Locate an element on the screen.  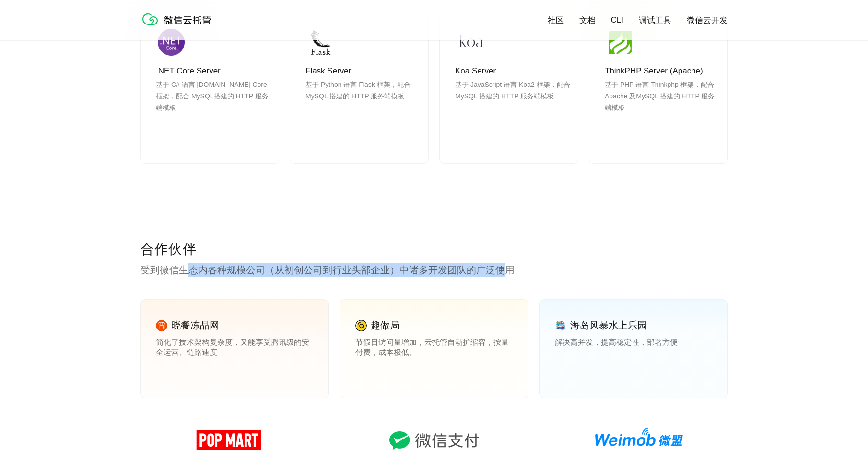
p: 趣做局 is located at coordinates (385, 325).